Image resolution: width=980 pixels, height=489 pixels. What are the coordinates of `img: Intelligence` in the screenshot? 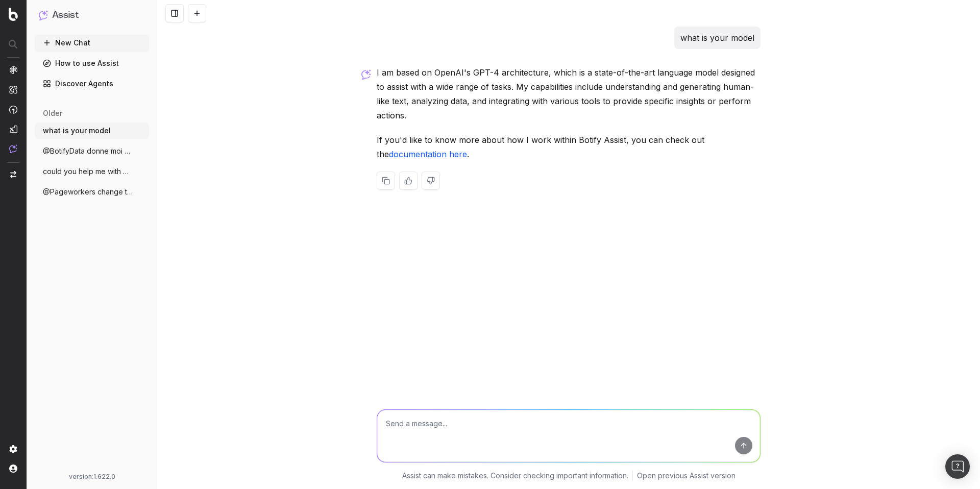 It's located at (13, 89).